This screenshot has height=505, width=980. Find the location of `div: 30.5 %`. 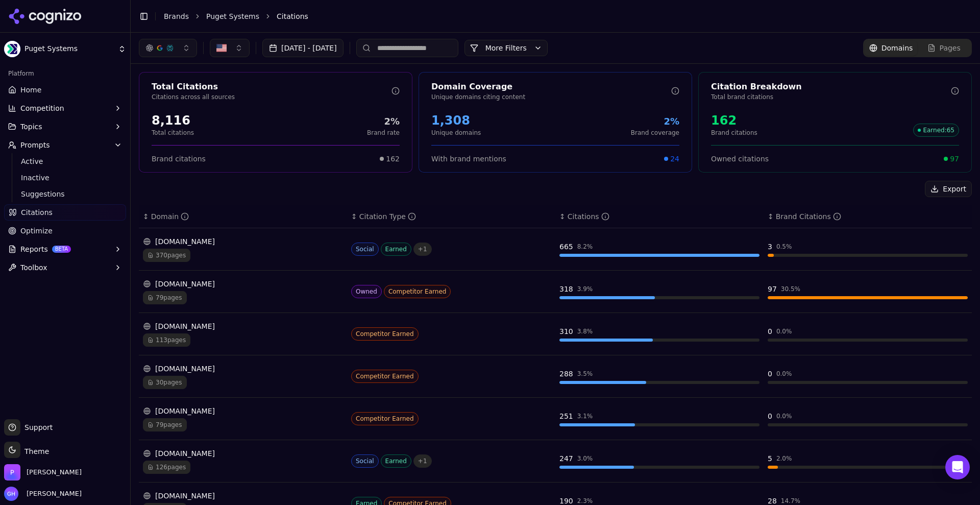

div: 30.5 % is located at coordinates (791, 289).